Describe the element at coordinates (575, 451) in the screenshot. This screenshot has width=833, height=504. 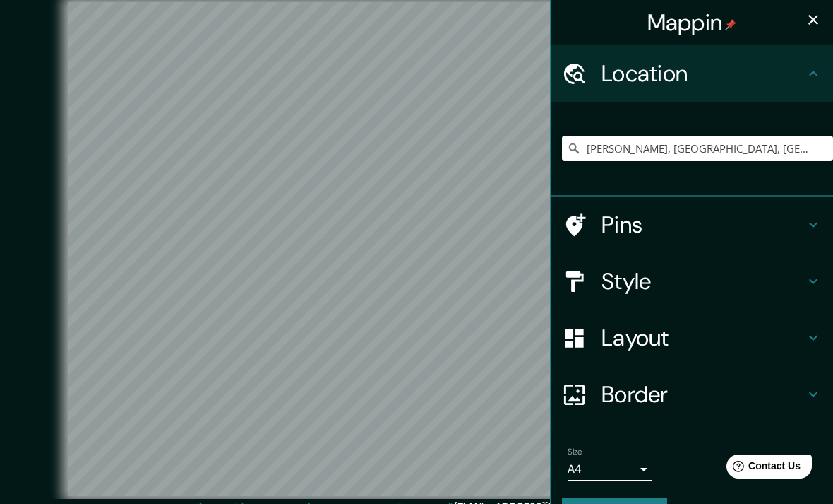
I see `label: Size` at that location.